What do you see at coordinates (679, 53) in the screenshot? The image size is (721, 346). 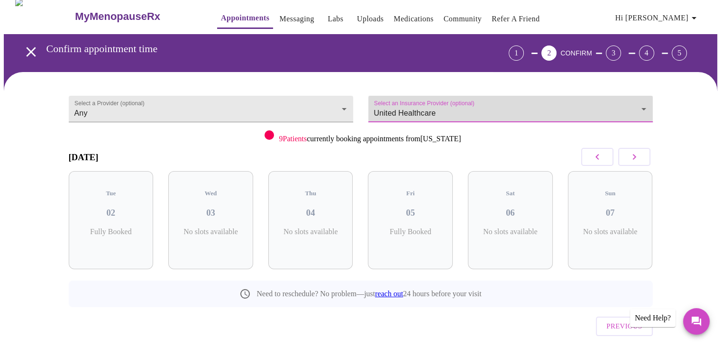 I see `div: 5` at bounding box center [679, 53].